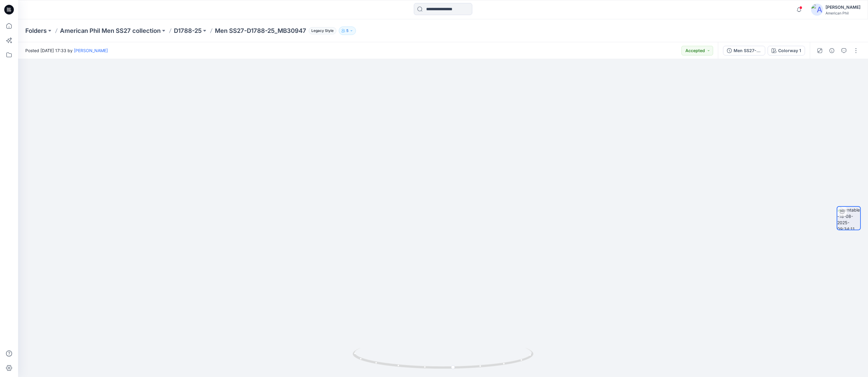 The width and height of the screenshot is (868, 377). What do you see at coordinates (786, 51) in the screenshot?
I see `button: Colorway 1` at bounding box center [786, 51].